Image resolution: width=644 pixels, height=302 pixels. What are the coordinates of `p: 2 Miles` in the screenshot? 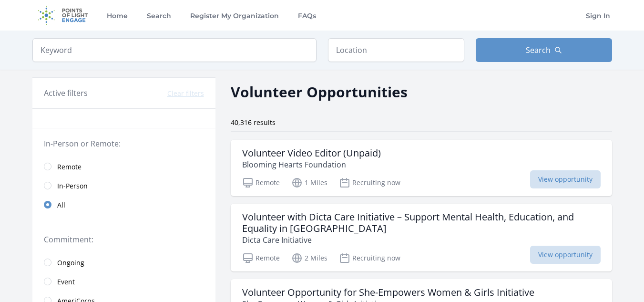 It's located at (310, 258).